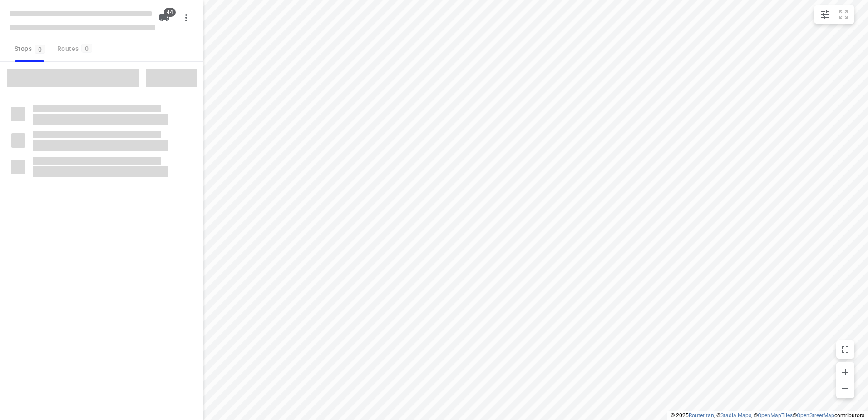 The image size is (868, 420). What do you see at coordinates (834, 15) in the screenshot?
I see `div: small contained button group` at bounding box center [834, 15].